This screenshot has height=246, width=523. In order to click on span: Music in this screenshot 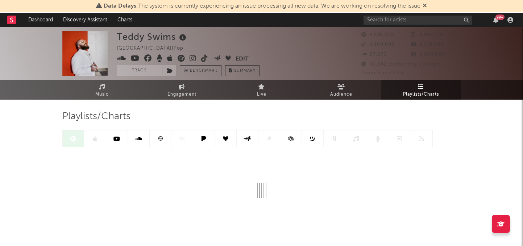, I will do `click(102, 95)`.